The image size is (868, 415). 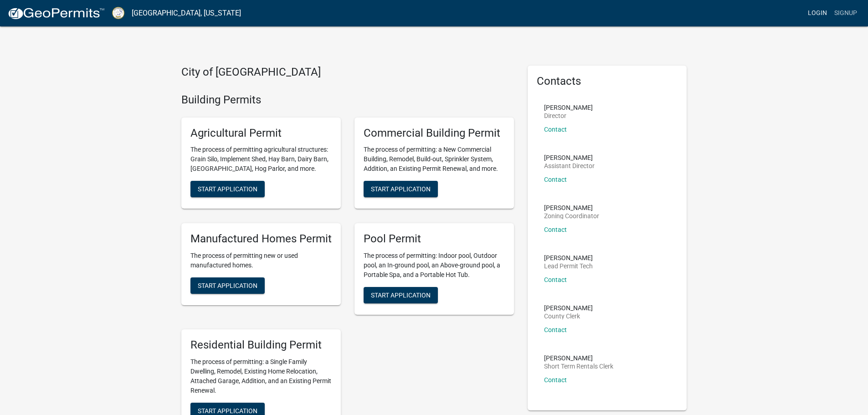 What do you see at coordinates (261, 345) in the screenshot?
I see `h5: Residential Building Permit` at bounding box center [261, 345].